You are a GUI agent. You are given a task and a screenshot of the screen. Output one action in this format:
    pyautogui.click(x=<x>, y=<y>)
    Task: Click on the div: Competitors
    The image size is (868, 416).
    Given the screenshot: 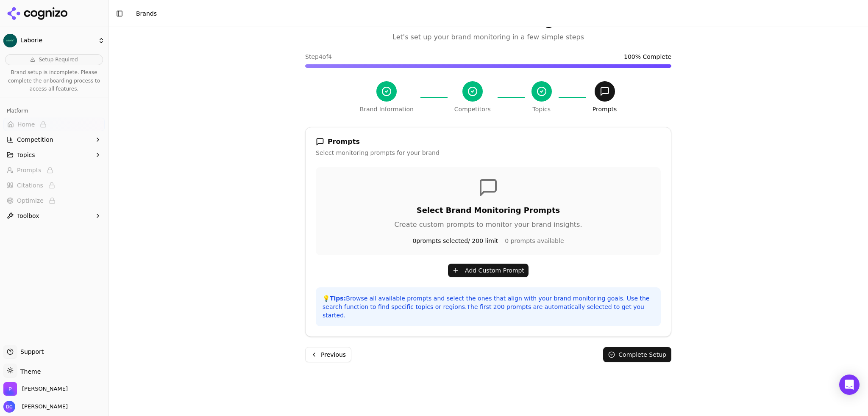 What is the action you would take?
    pyautogui.click(x=472, y=109)
    